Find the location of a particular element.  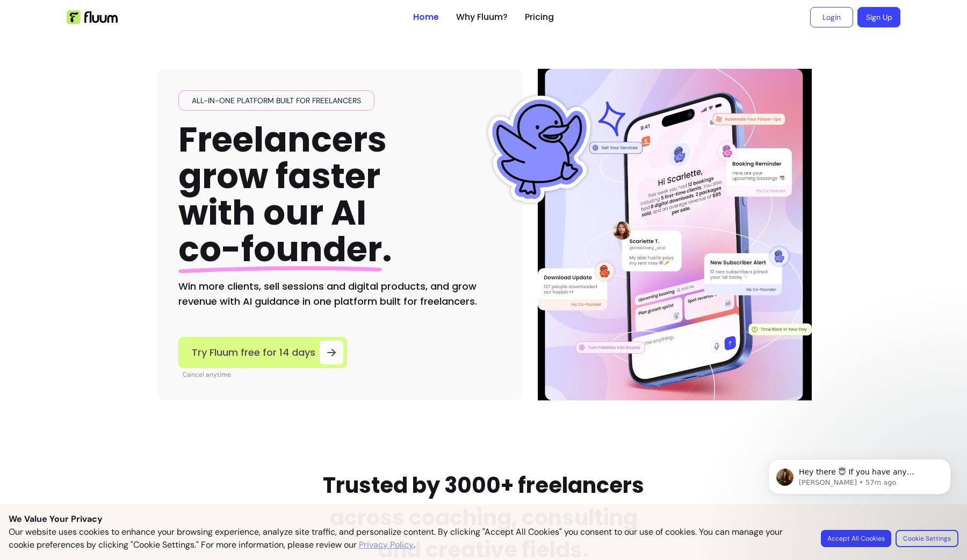

p: Our website uses cookies to enhance your browsing experience, analyze site traffic, and personali... is located at coordinates (408, 538).